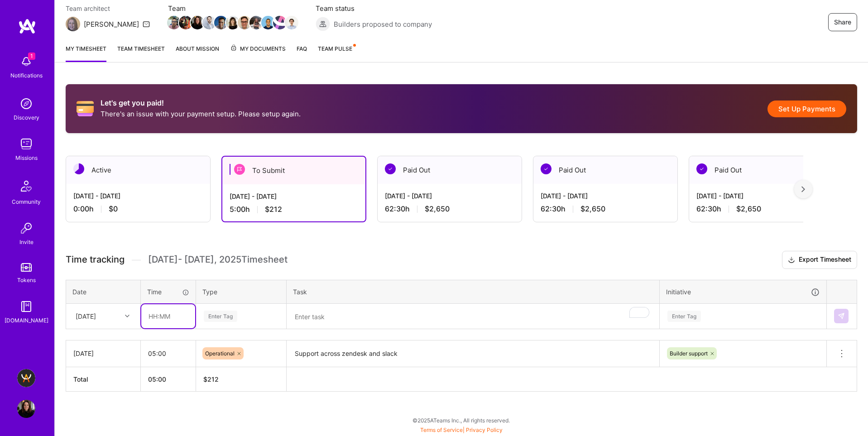  I want to click on textarea: Support across zendesk and slack, so click(473, 354).